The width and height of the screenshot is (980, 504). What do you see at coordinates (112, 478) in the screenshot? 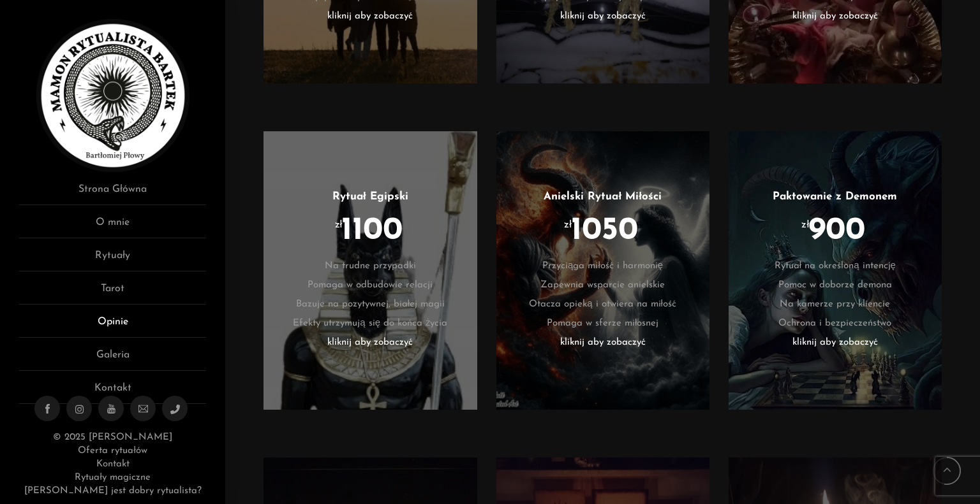
I see `a: Rytuały magiczne` at bounding box center [112, 478].